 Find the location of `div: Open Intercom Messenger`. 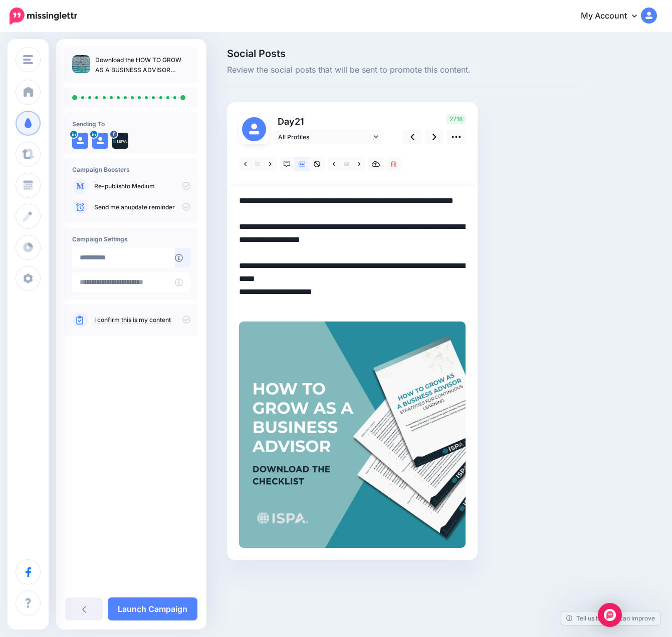

div: Open Intercom Messenger is located at coordinates (609, 615).